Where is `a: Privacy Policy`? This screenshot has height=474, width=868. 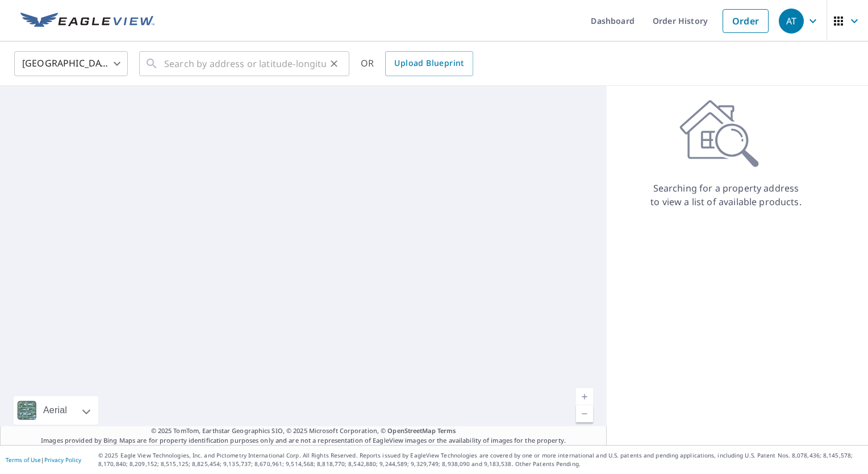 a: Privacy Policy is located at coordinates (62, 459).